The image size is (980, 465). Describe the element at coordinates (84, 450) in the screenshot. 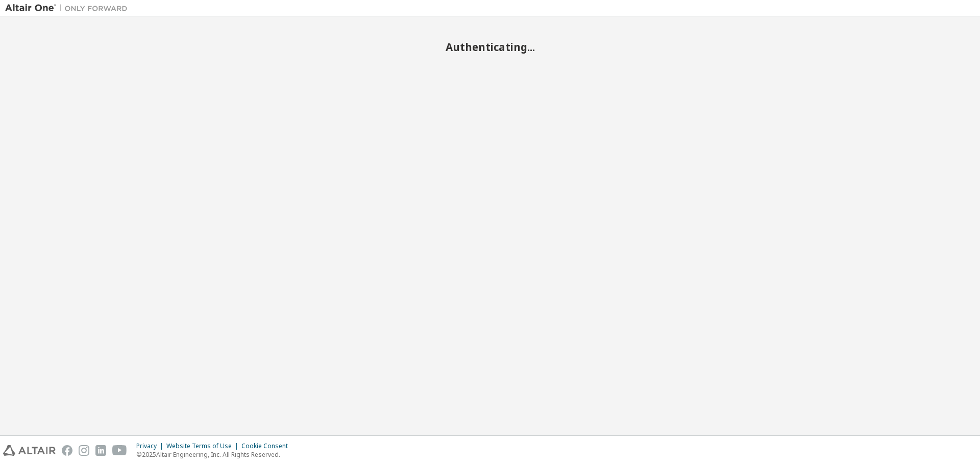

I see `img: instagram.svg` at that location.